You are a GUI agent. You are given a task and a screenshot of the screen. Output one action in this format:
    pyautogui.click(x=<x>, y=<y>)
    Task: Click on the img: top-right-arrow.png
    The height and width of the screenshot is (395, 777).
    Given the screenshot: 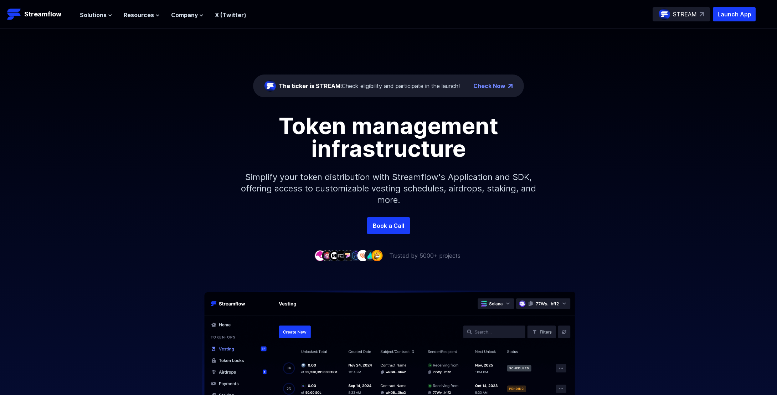 What is the action you would take?
    pyautogui.click(x=511, y=86)
    